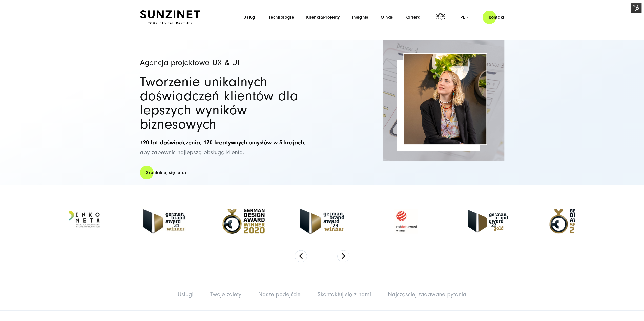 The width and height of the screenshot is (644, 321). I want to click on span: Kariera, so click(413, 18).